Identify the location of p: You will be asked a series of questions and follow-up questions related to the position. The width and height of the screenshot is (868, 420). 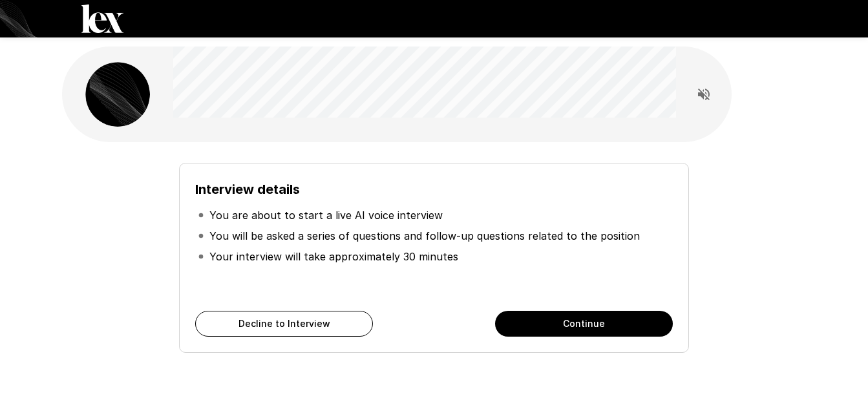
(425, 236).